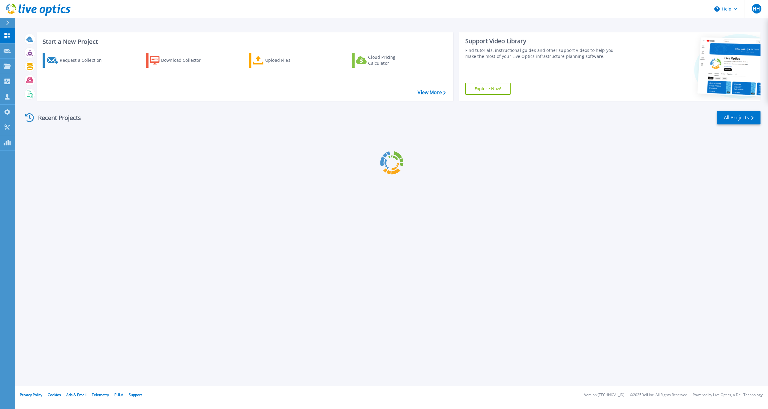 The width and height of the screenshot is (768, 409). I want to click on a: Cookies, so click(54, 395).